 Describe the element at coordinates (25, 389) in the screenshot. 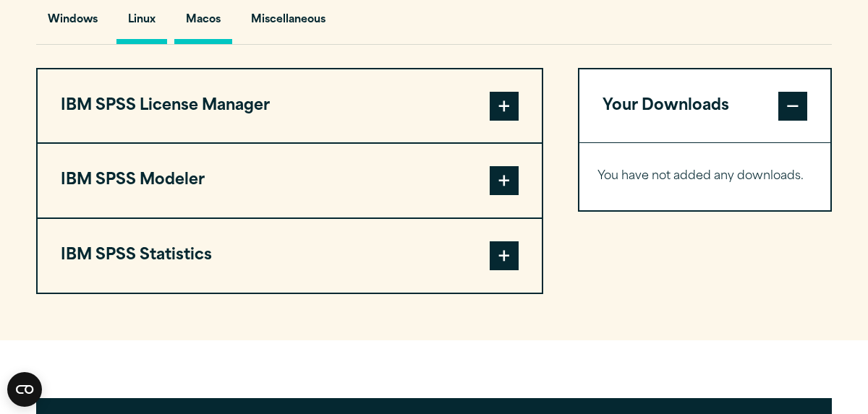

I see `button: Open CMP widget` at that location.